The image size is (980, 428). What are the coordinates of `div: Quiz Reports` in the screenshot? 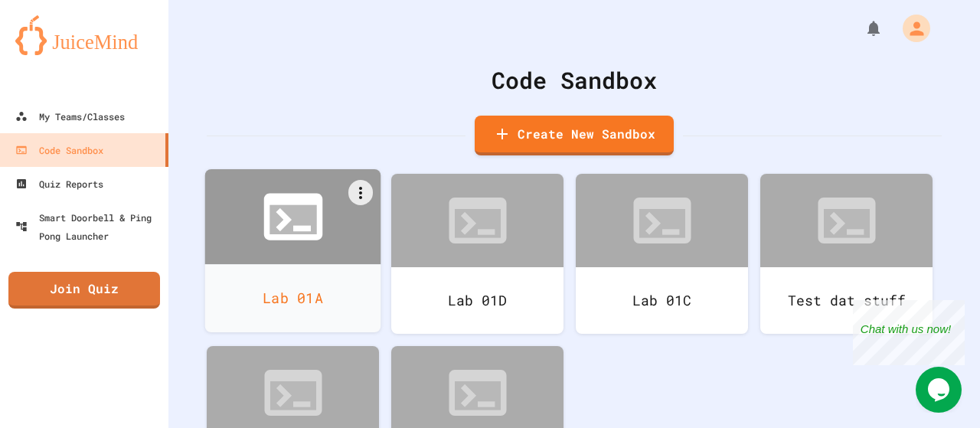 It's located at (59, 184).